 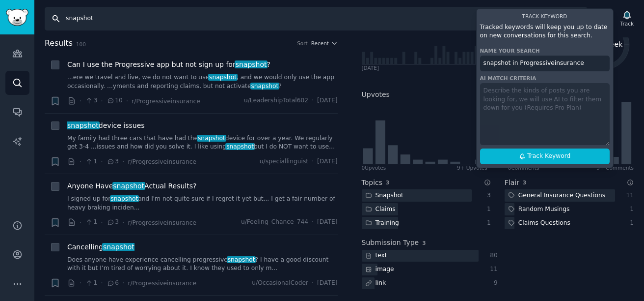 What do you see at coordinates (131, 186) in the screenshot?
I see `a: Anyone HavesnapshotActual Results?` at bounding box center [131, 186].